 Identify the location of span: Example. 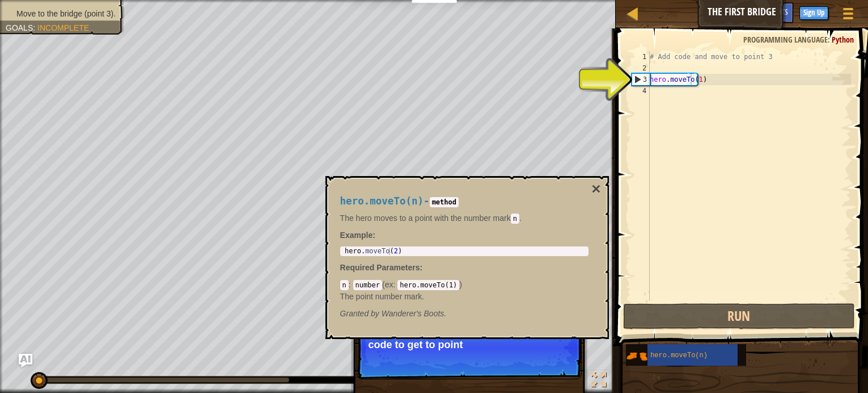
(356, 235).